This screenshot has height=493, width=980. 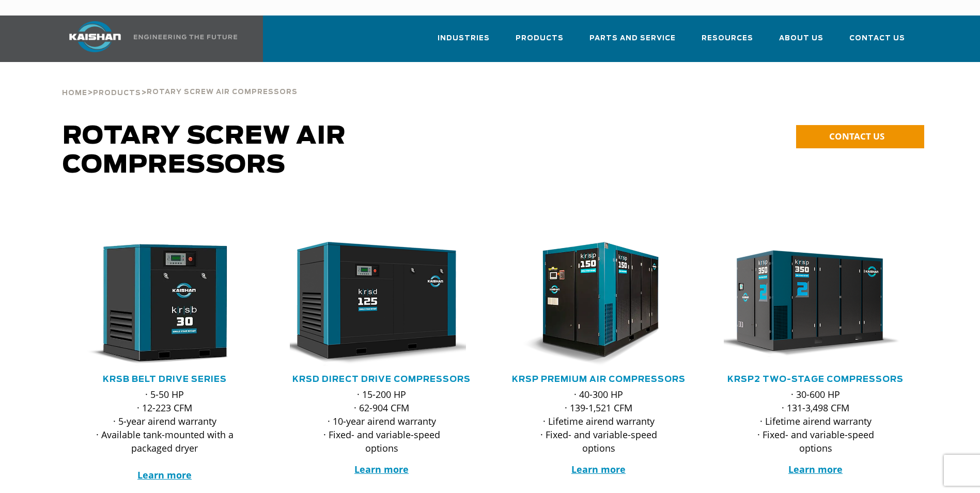 I want to click on span: CONTACT US, so click(x=857, y=136).